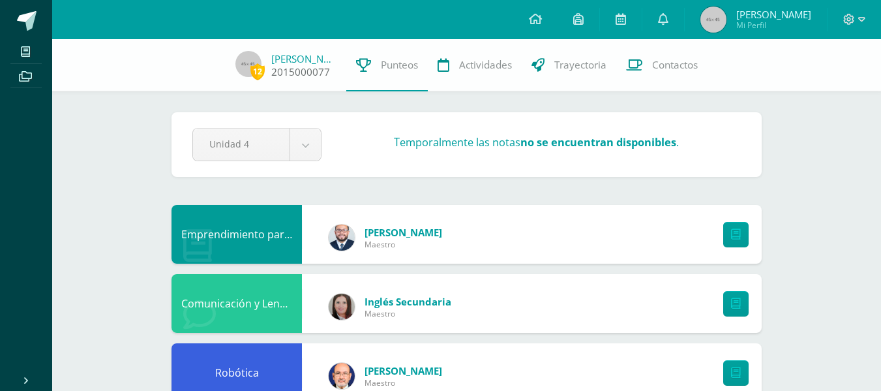  What do you see at coordinates (342, 237) in the screenshot?
I see `img: eaa624bfc361f5d4e8a554d75d1a3cf6.png` at bounding box center [342, 237].